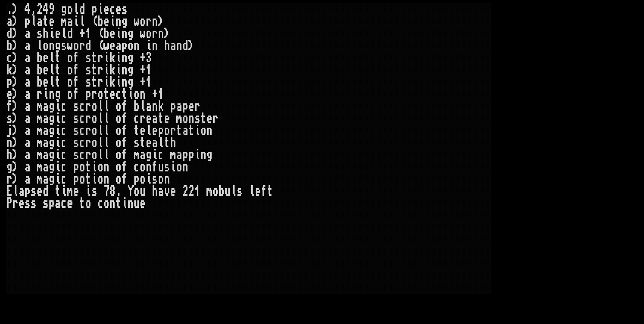 The width and height of the screenshot is (644, 324). I want to click on div: w, so click(143, 34).